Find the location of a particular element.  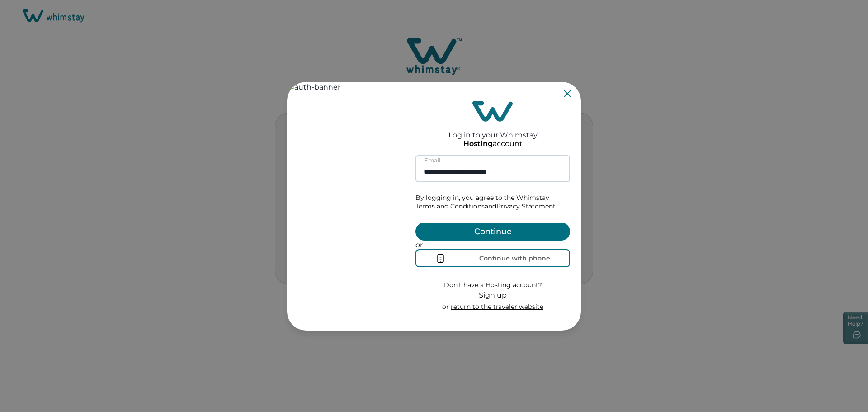

img: auth-banner is located at coordinates (346, 207).